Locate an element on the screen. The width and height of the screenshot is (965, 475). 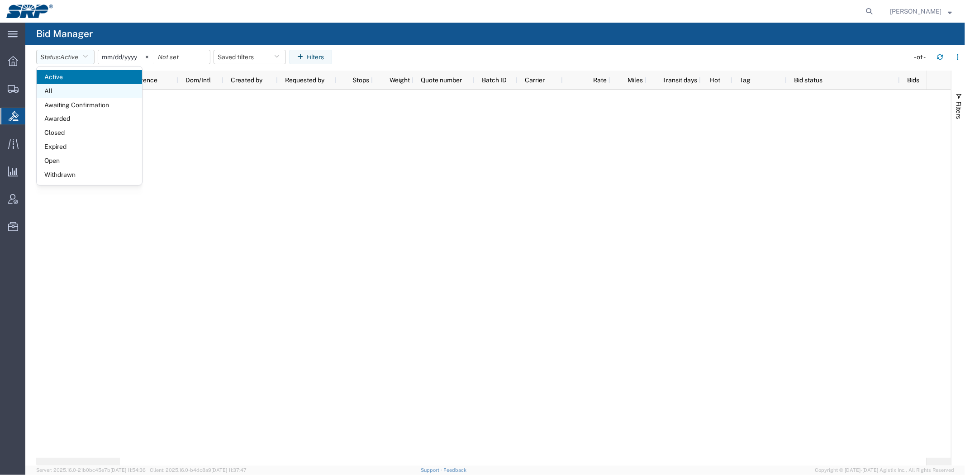
span: Open is located at coordinates (89, 161).